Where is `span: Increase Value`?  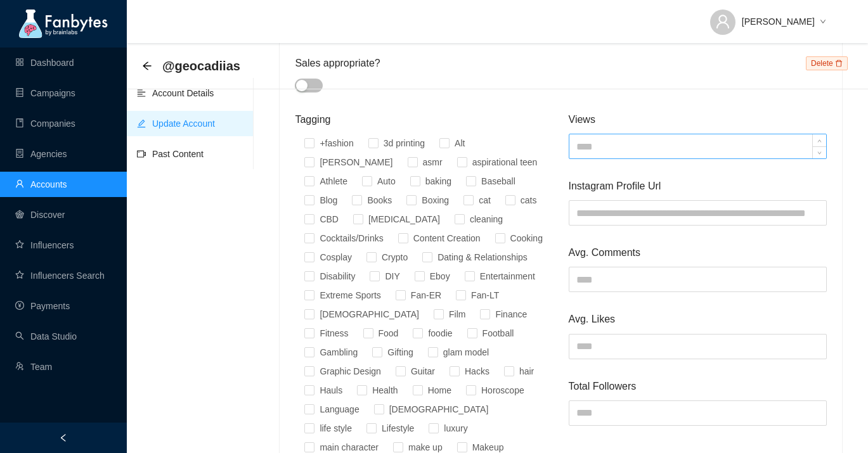 span: Increase Value is located at coordinates (819, 140).